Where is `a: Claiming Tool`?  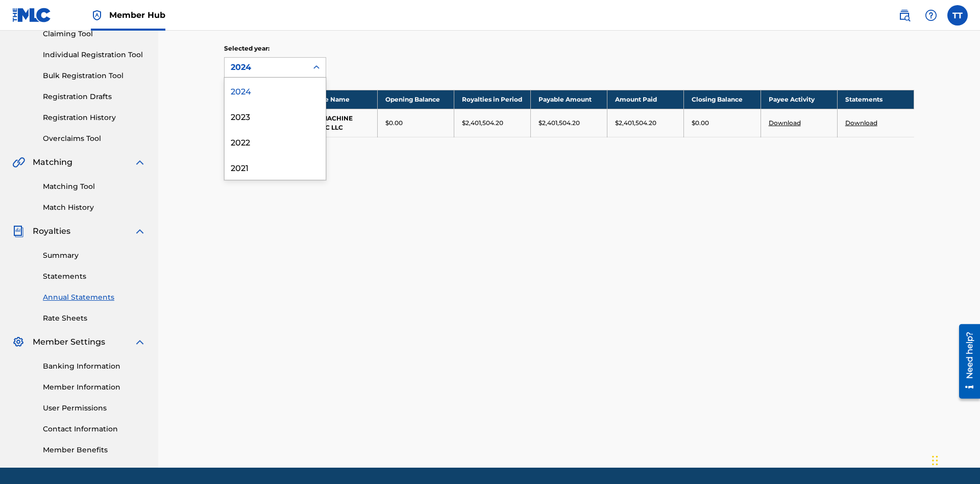
a: Claiming Tool is located at coordinates (94, 33).